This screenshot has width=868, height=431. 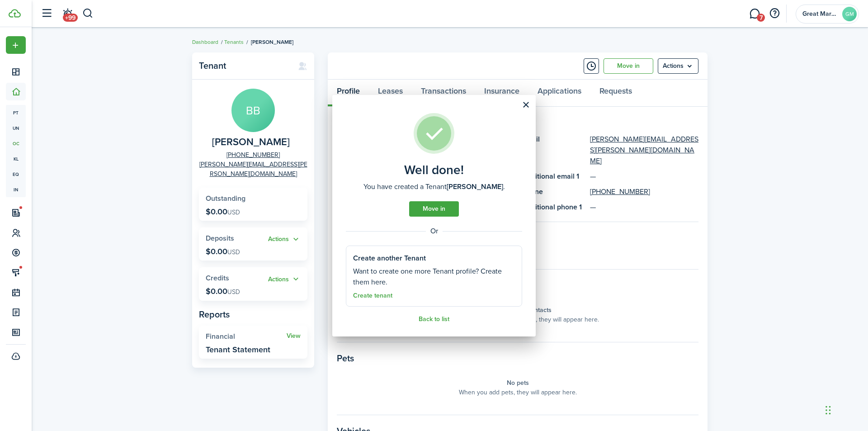 I want to click on div: Drag, so click(x=828, y=410).